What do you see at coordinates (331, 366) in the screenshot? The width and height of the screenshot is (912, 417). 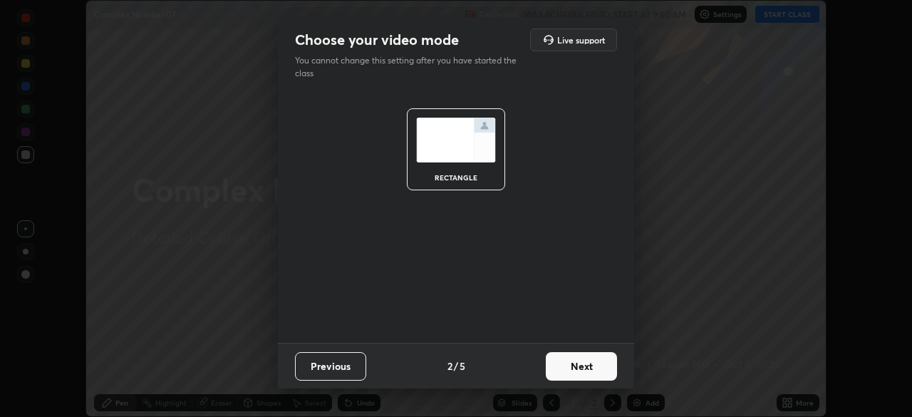 I see `button: Previous` at bounding box center [331, 366].